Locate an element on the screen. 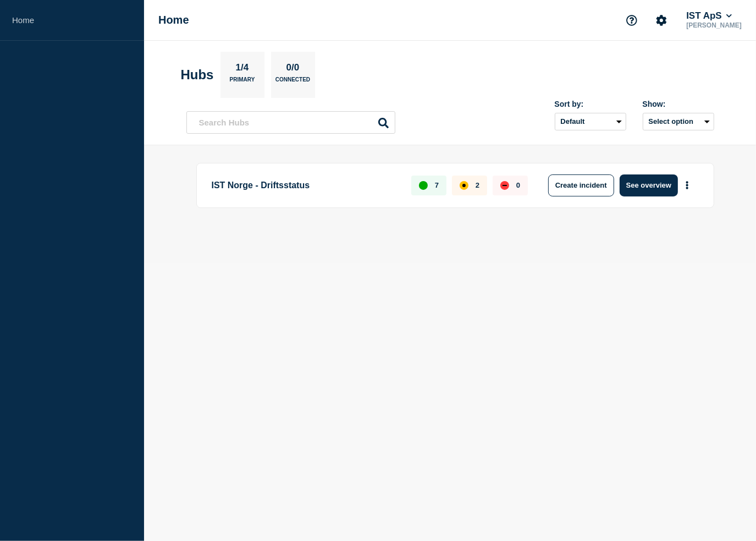  h2: Hubs is located at coordinates (198, 75).